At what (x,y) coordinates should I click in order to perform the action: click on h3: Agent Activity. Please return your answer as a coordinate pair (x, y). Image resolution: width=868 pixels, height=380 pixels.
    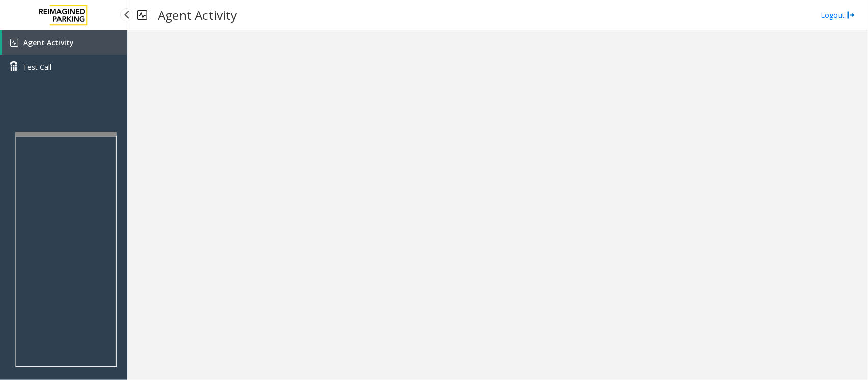
    Looking at the image, I should click on (198, 15).